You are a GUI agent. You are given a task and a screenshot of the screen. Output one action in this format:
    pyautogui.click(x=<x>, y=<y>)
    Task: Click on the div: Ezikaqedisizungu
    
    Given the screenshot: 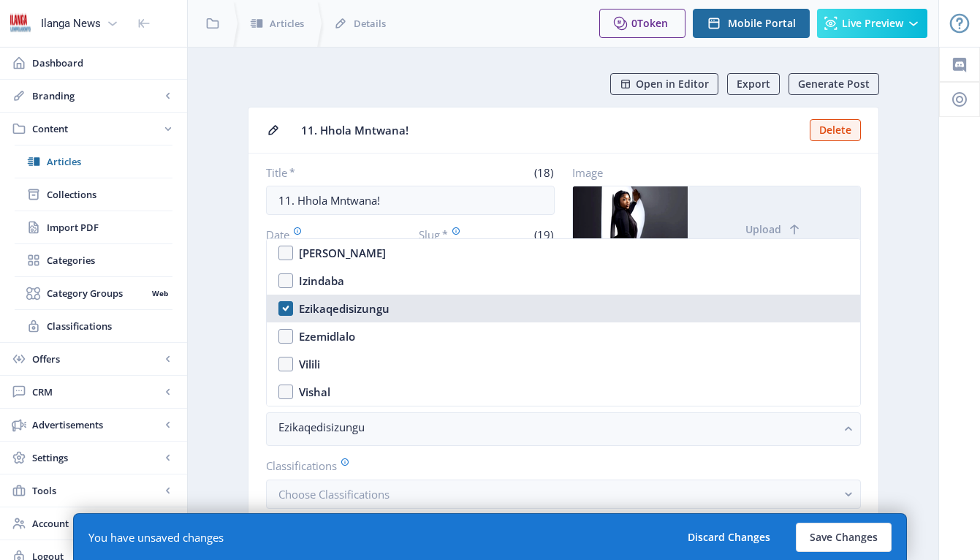 What is the action you would take?
    pyautogui.click(x=344, y=309)
    